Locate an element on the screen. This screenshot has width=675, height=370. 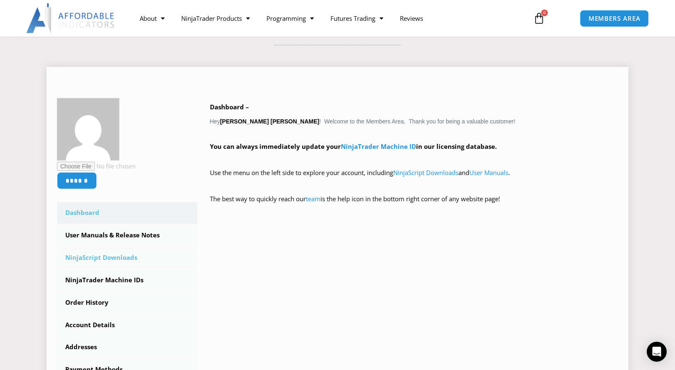
a: MEMBERS AREA is located at coordinates (615, 18).